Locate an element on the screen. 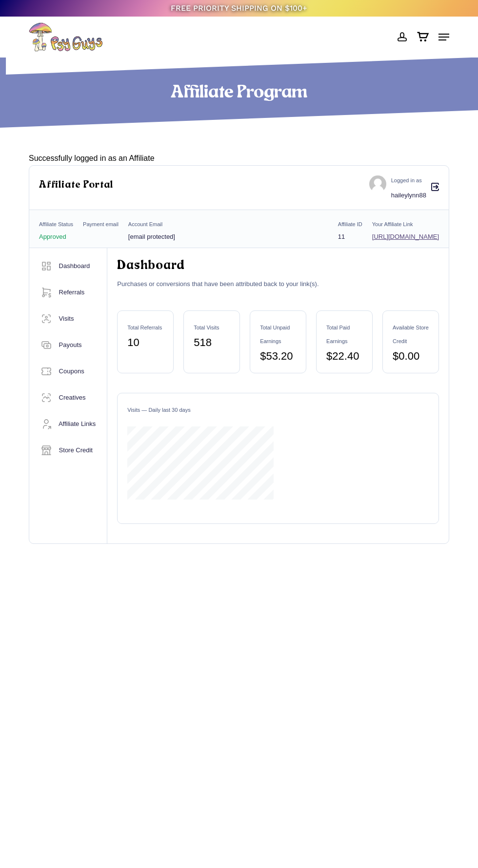 This screenshot has width=478, height=868. p: 11 is located at coordinates (350, 237).